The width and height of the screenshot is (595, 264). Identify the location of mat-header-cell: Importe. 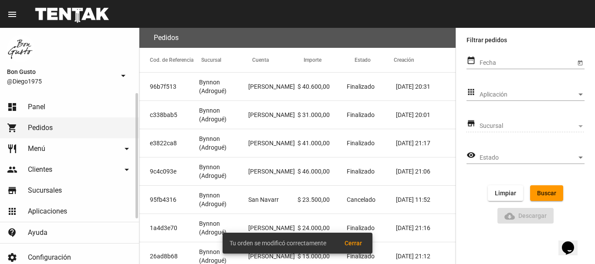
(329, 60).